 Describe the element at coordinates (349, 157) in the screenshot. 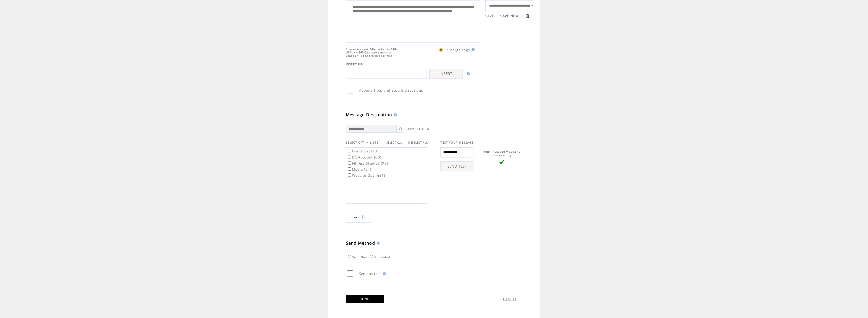

I see `input: DC Account (60)` at that location.